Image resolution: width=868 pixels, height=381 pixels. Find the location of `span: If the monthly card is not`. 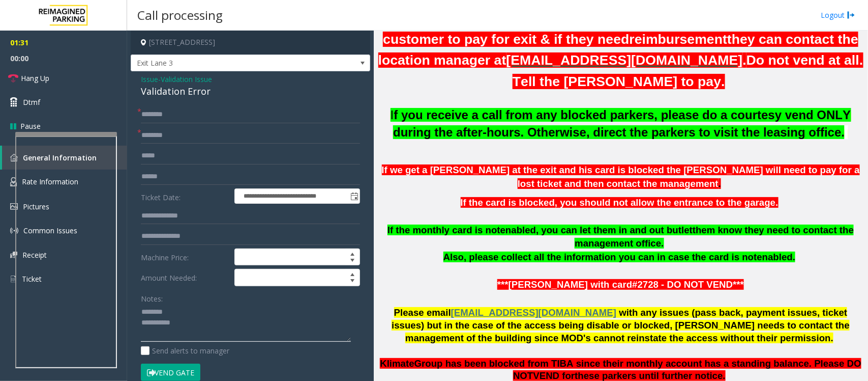

span: If the monthly card is not is located at coordinates (444, 229).